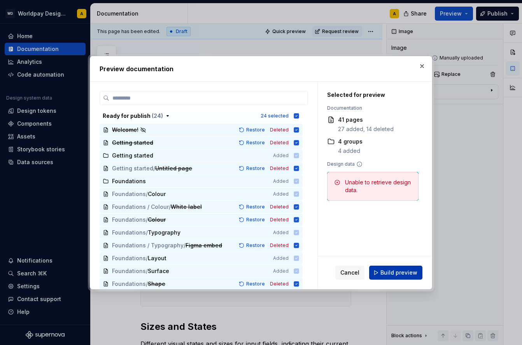  Describe the element at coordinates (157, 116) in the screenshot. I see `span: ( 24 )` at that location.